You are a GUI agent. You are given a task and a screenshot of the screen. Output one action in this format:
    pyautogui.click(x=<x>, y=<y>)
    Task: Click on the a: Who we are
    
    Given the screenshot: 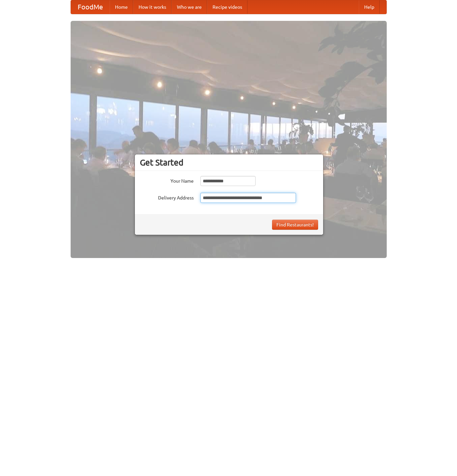 What is the action you would take?
    pyautogui.click(x=189, y=7)
    